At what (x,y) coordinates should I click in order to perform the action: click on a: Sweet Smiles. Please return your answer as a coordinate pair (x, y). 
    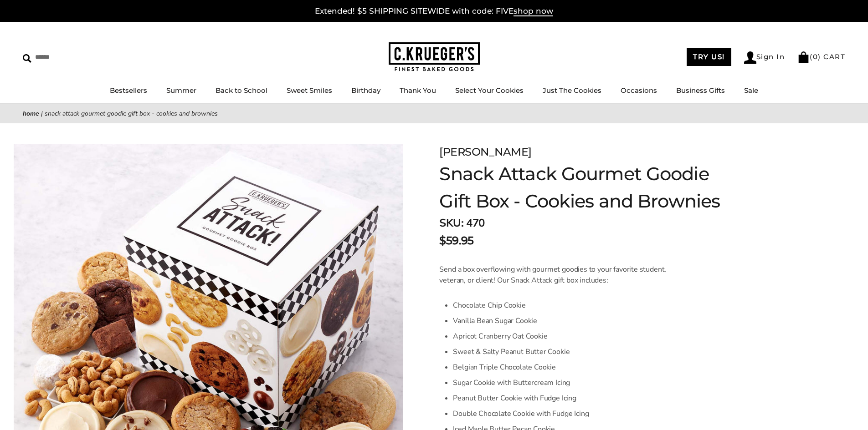
    Looking at the image, I should click on (310, 90).